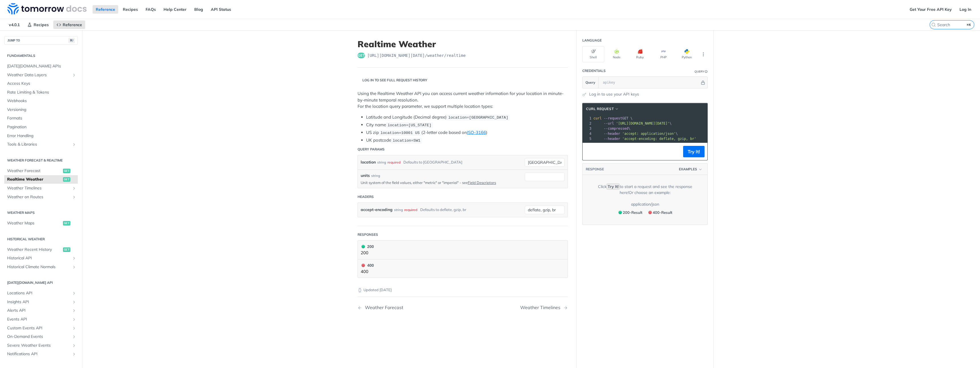  Describe the element at coordinates (467, 117) in the screenshot. I see `li: Latitude and Longitude (Decimal degree)` at that location.